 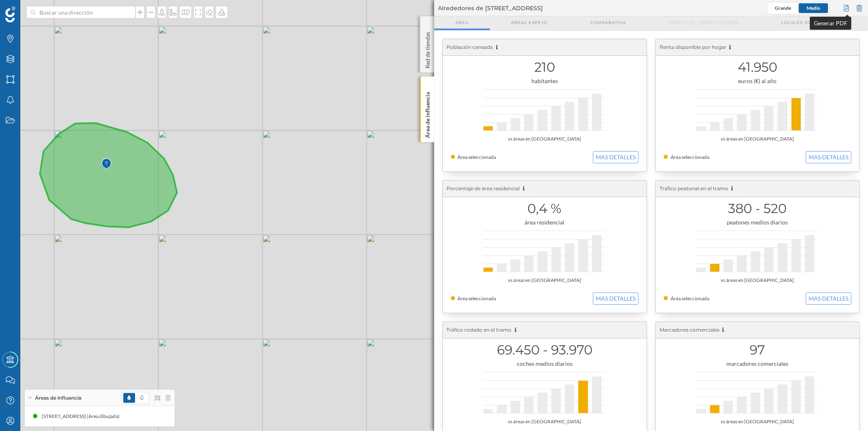 What do you see at coordinates (703, 22) in the screenshot?
I see `span: Origen de consumidores` at bounding box center [703, 22].